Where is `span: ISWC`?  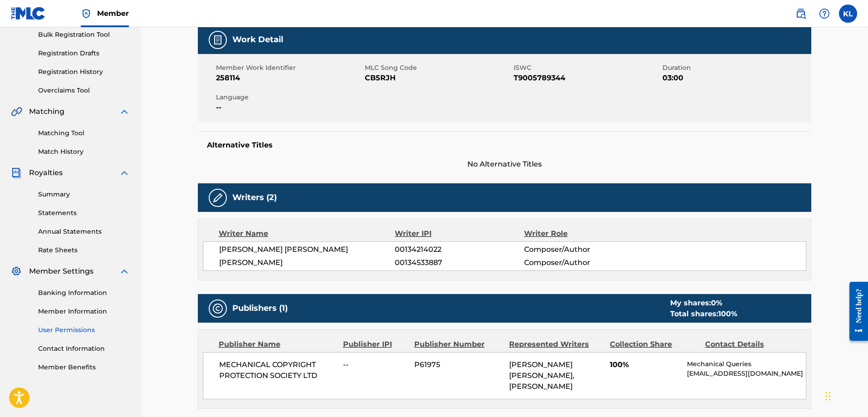 span: ISWC is located at coordinates (587, 68).